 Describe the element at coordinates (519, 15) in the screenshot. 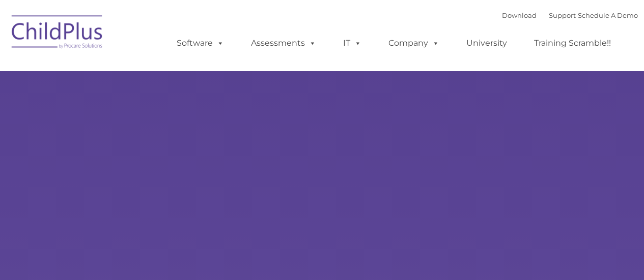

I see `a: Download` at that location.